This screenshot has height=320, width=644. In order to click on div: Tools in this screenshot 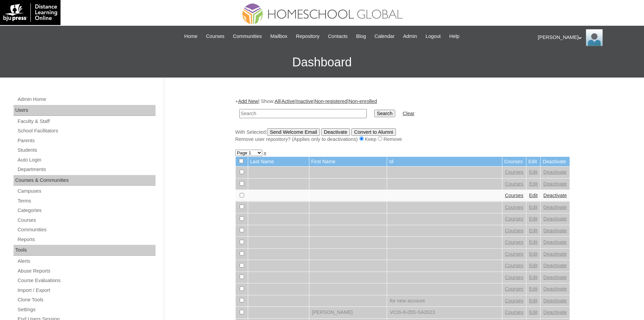, I will do `click(85, 250)`.